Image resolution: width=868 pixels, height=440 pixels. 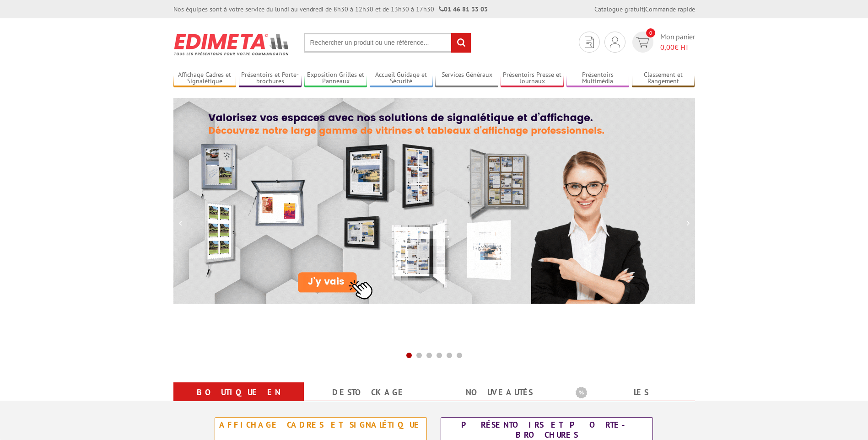 What do you see at coordinates (330, 9) in the screenshot?
I see `div: Nos équipes sont à votre service du lundi au vendredi de 8h30 à 12h30 et de 13h30 à 17h30` at bounding box center [330, 9].